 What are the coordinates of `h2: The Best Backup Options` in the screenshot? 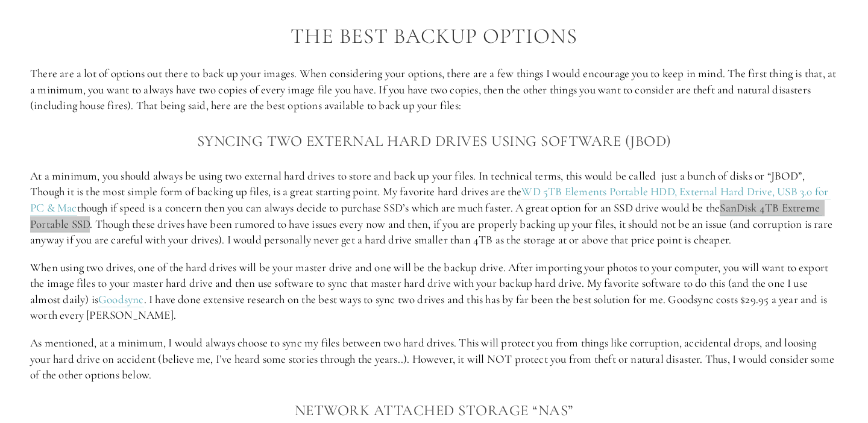 It's located at (434, 36).